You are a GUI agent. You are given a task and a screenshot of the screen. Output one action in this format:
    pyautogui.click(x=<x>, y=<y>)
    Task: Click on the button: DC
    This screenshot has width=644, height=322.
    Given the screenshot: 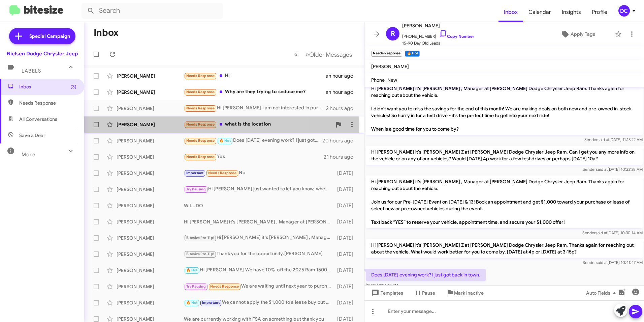 What is the action you would take?
    pyautogui.click(x=624, y=11)
    